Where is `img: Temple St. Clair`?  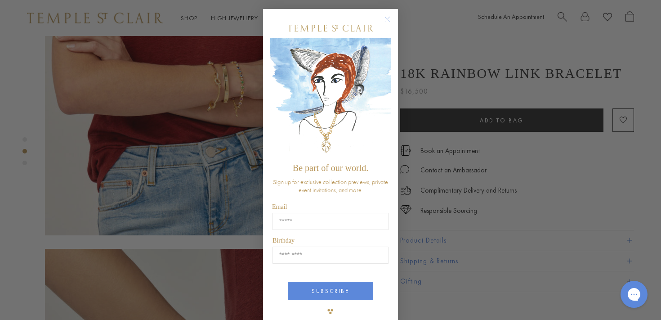
img: Temple St. Clair is located at coordinates (331, 28).